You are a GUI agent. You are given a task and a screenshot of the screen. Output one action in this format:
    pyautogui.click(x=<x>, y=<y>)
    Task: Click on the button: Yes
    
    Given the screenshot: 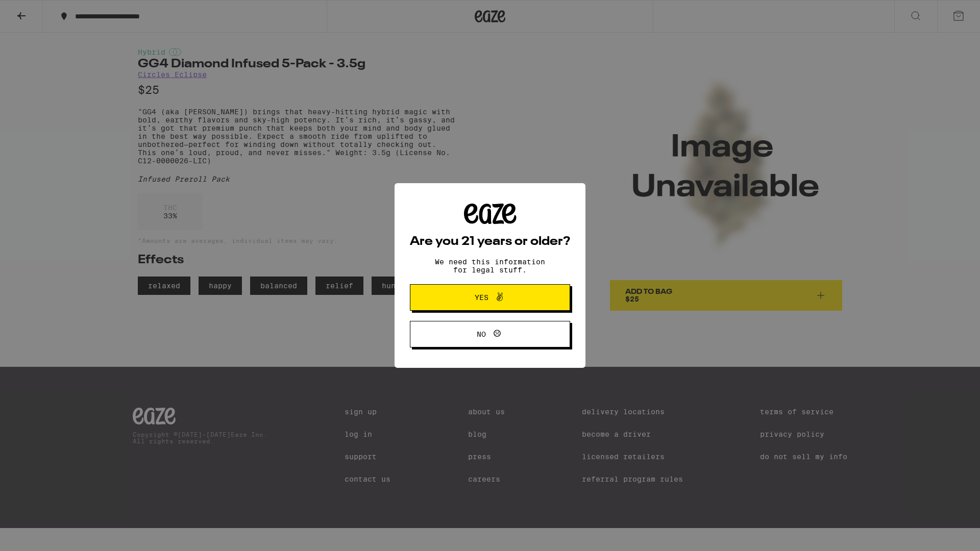 What is the action you would take?
    pyautogui.click(x=490, y=298)
    